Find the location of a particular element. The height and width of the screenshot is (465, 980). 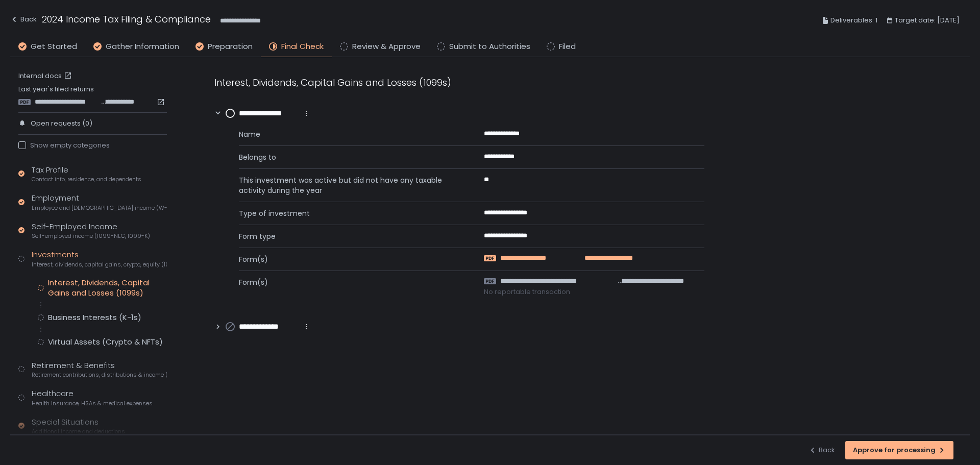

h1: 2024 Income Tax Filing & Compliance is located at coordinates (126, 19).